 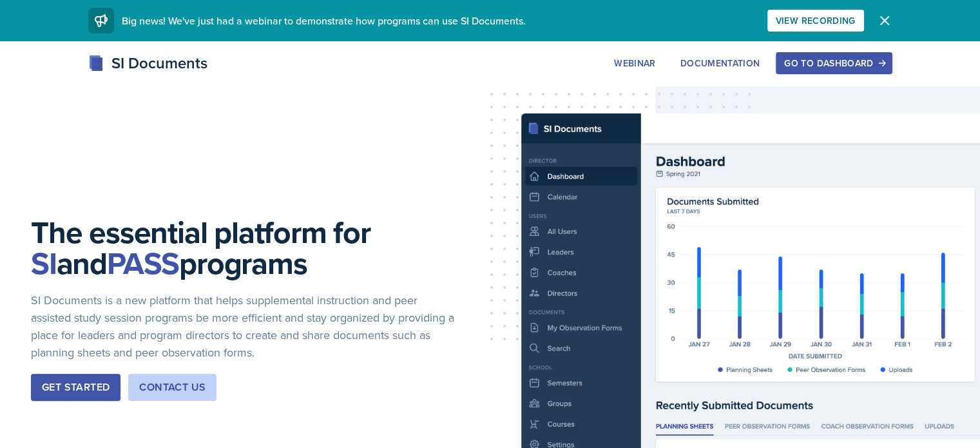 I want to click on div: Get Started, so click(x=76, y=388).